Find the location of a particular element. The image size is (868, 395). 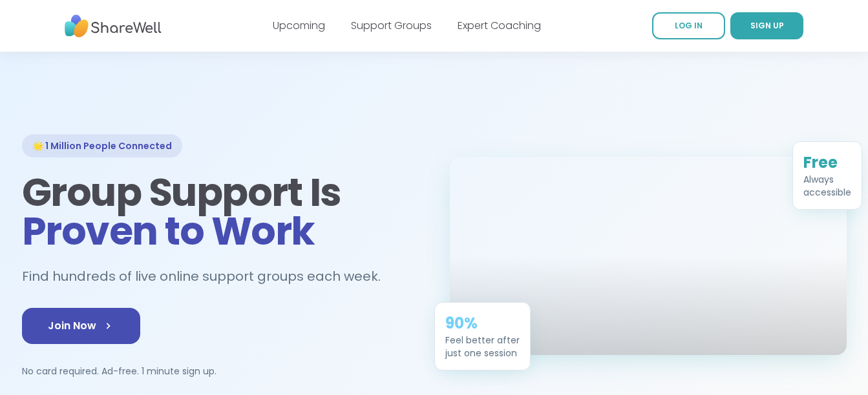

div: Always accessible is located at coordinates (827, 186).